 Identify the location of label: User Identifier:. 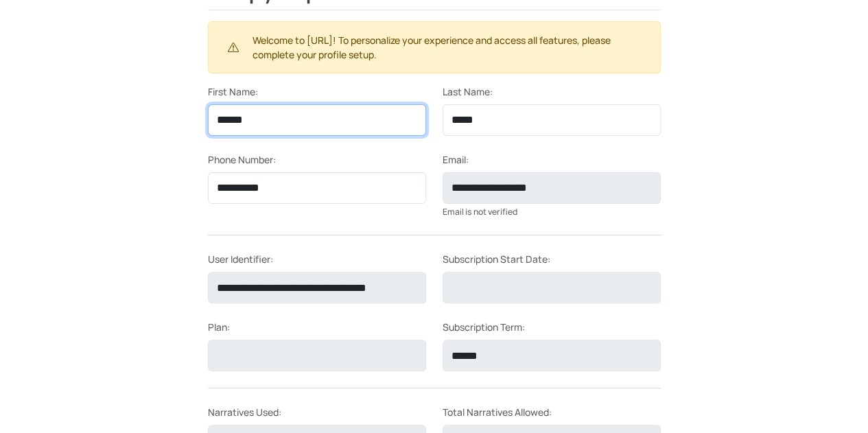
(240, 259).